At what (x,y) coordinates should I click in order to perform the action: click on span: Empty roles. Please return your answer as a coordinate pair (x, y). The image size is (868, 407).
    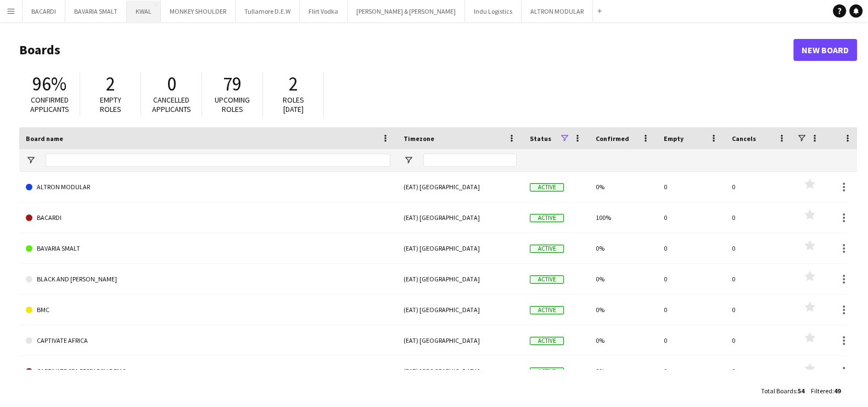
    Looking at the image, I should click on (110, 104).